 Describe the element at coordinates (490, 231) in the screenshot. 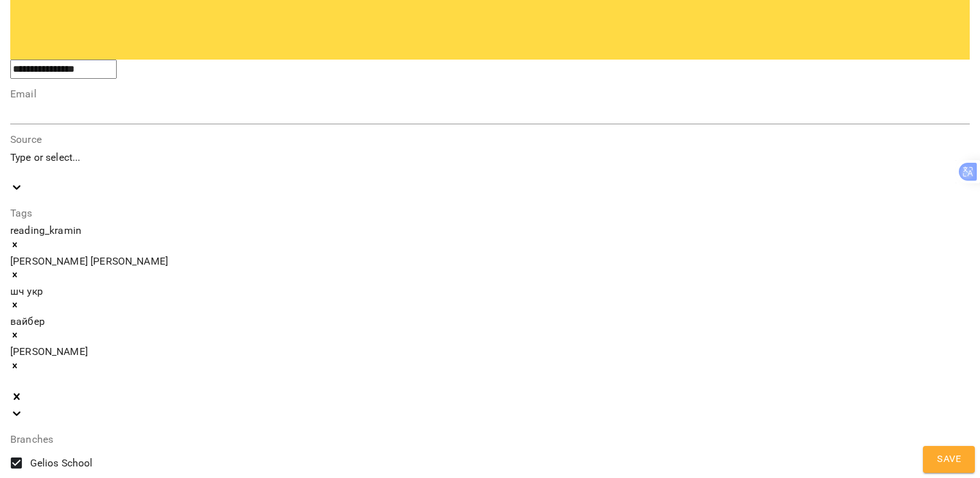

I see `div: reading_kramin` at that location.